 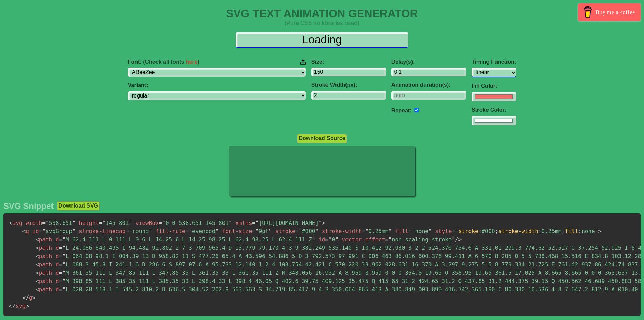 I want to click on span: Buy me a coffee, so click(x=615, y=12).